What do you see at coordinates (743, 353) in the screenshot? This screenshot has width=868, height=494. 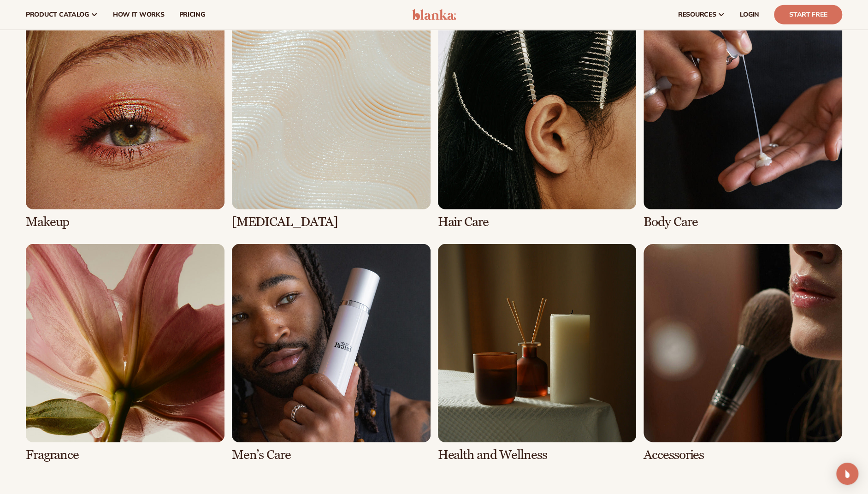 I see `div: 8 / 8` at bounding box center [743, 353].